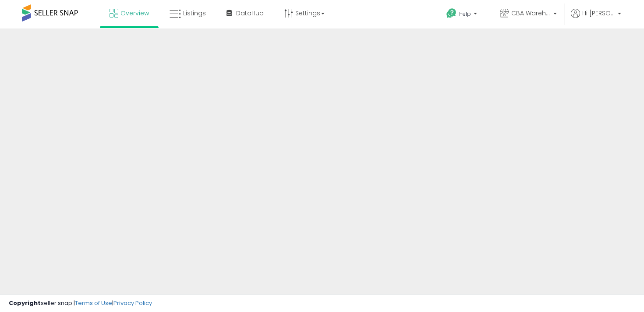 This screenshot has width=644, height=312. I want to click on a: Help, so click(463, 15).